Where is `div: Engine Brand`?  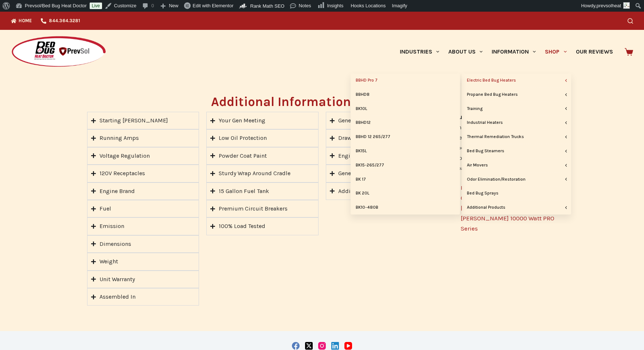 div: Engine Brand is located at coordinates (117, 192).